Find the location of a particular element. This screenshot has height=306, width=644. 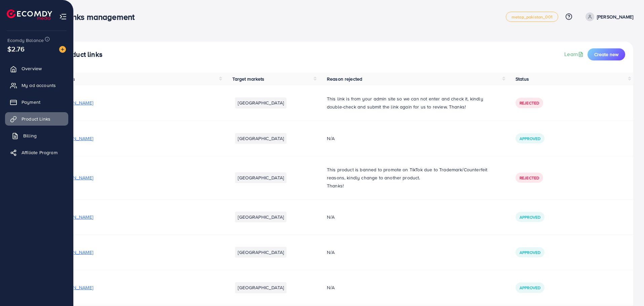

h3: Product links management is located at coordinates (89, 17).